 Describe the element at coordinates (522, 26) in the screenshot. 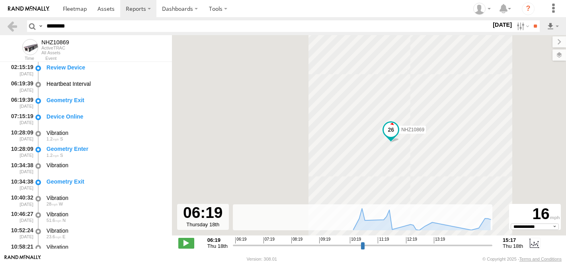

I see `label: Search Filter Options` at that location.